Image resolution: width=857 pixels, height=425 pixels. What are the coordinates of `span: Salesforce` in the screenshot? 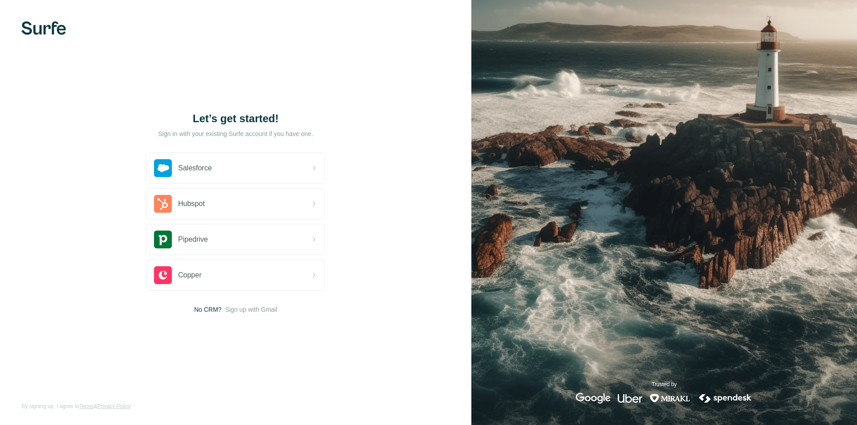 It's located at (195, 168).